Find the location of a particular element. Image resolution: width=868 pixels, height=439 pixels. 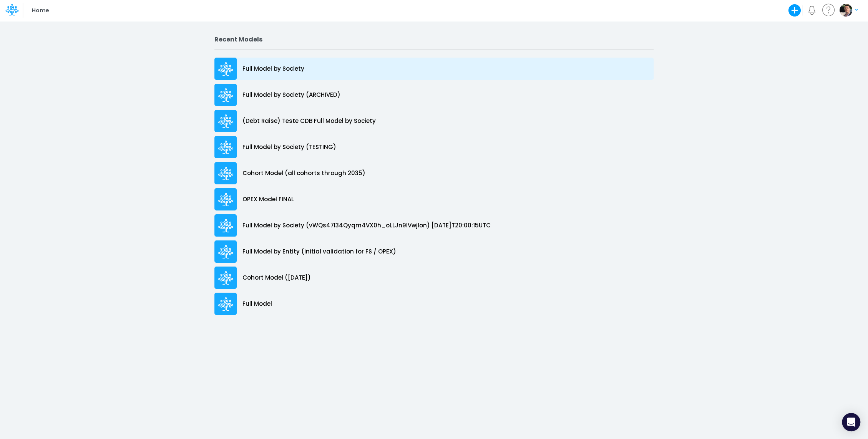

a: OPEX Model FINAL is located at coordinates (434, 199).